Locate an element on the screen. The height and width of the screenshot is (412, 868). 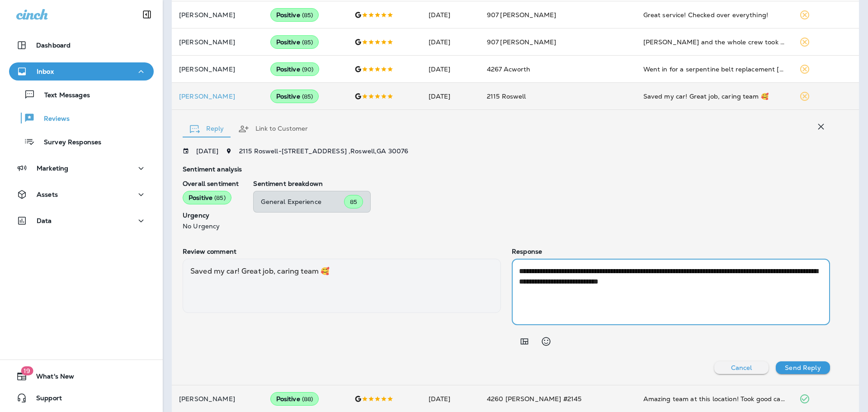
div: Amazing team at this location! Took good care of the car, will be back! is located at coordinates (714, 399).